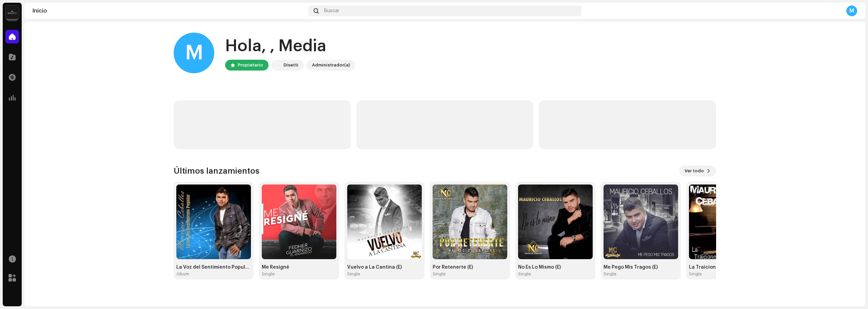  I want to click on img: e48e2383-ab34-4625-8d7b-e6a6278322fb, so click(641, 222).